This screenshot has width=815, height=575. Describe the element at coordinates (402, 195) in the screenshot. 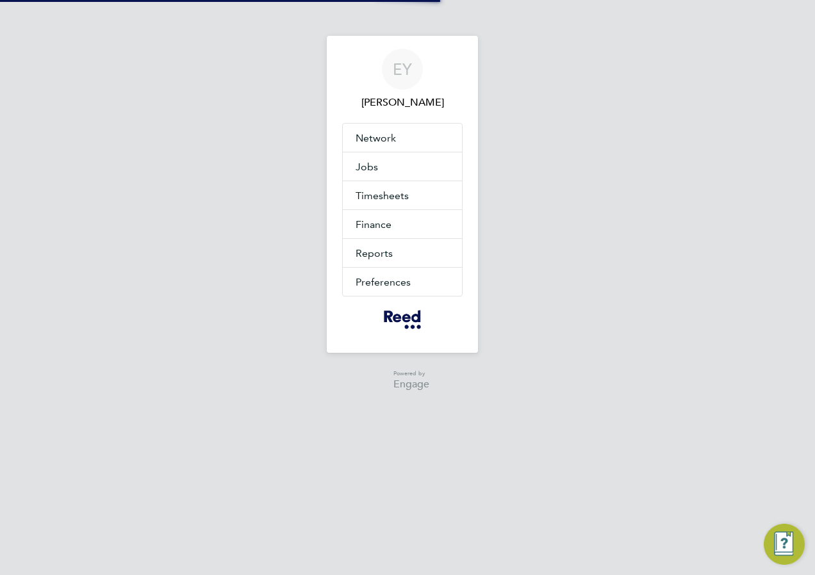

I see `button: Timesheets` at that location.